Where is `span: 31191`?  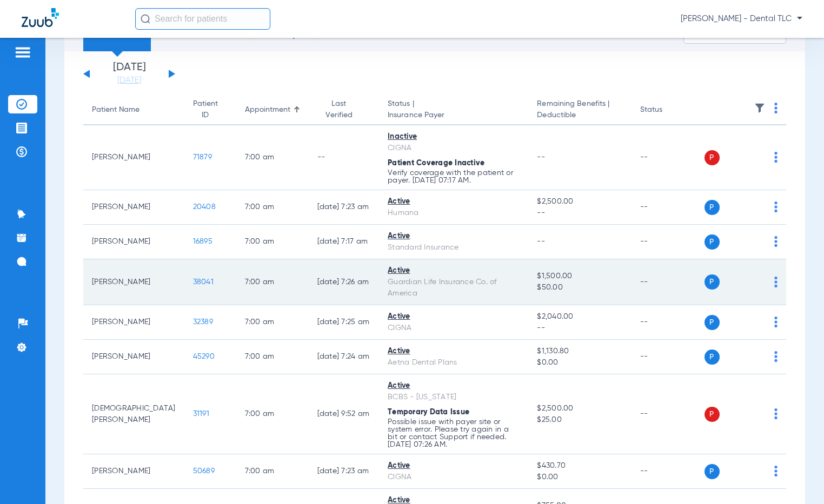 span: 31191 is located at coordinates (201, 413).